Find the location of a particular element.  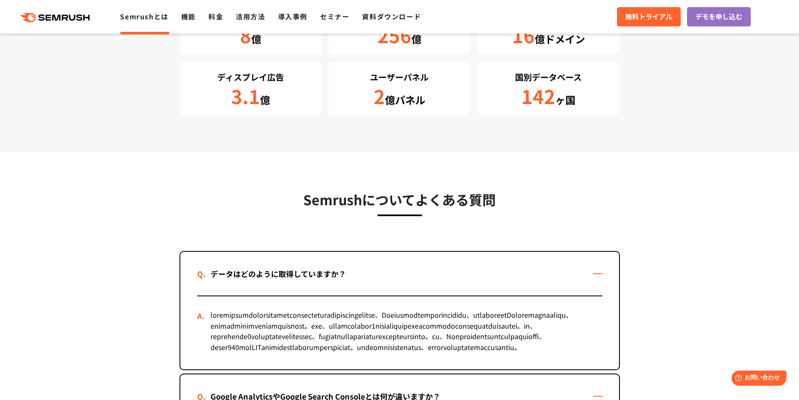

div: 億ドメイン is located at coordinates (548, 36).